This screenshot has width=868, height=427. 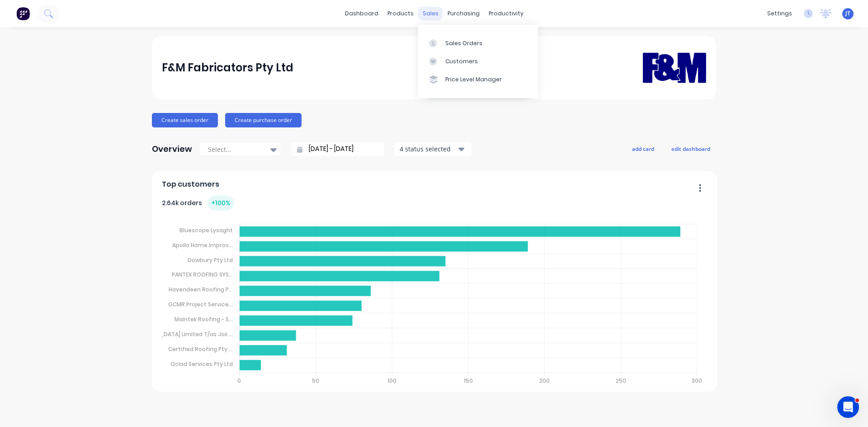 What do you see at coordinates (221, 203) in the screenshot?
I see `div: + 100 %` at bounding box center [221, 203].